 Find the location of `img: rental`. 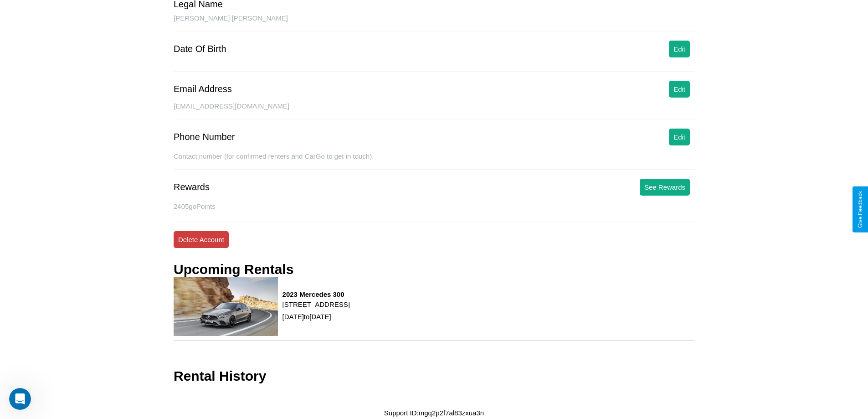

img: rental is located at coordinates (226, 306).